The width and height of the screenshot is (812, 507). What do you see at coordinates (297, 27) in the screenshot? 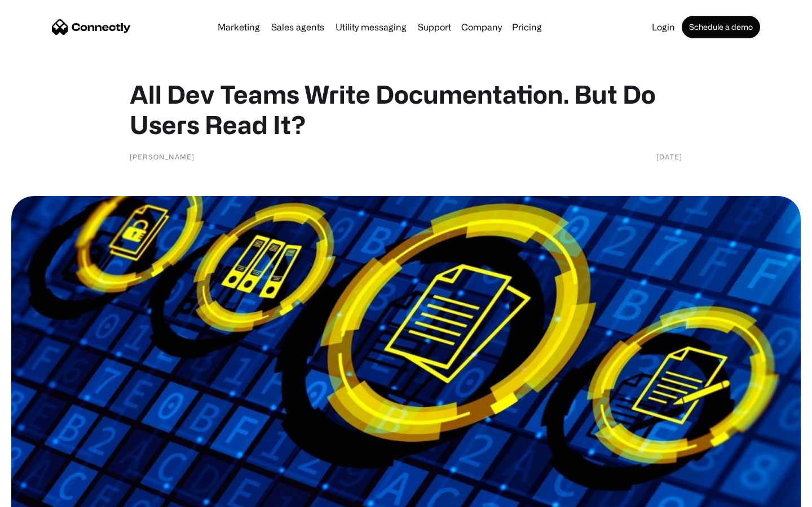
I see `a: Sales agents` at bounding box center [297, 27].